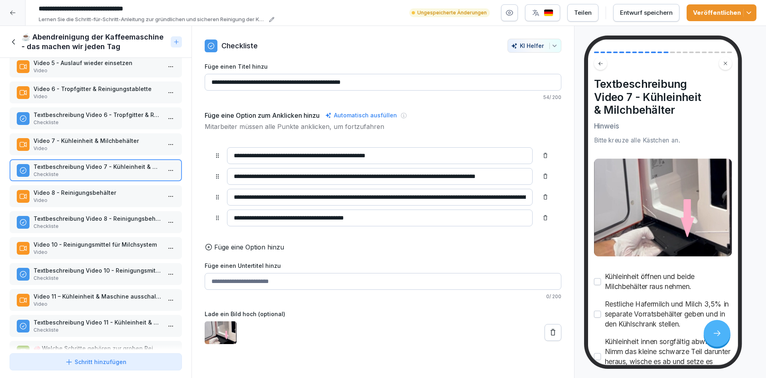 This screenshot has height=378, width=766. I want to click on div: Textbeschreibung Video 7 - Kühleinheit & MilchbehälterCheckliste, so click(96, 170).